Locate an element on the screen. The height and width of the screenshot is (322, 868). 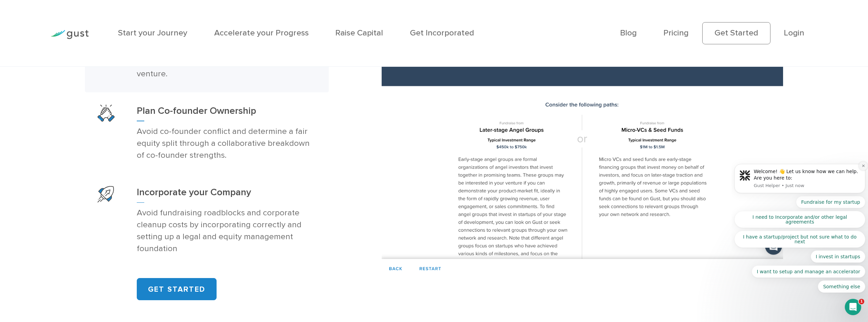
p: Avoid co-founder conflict and determine a fair equity split through a collaborative breakdown of ... is located at coordinates (226, 143).